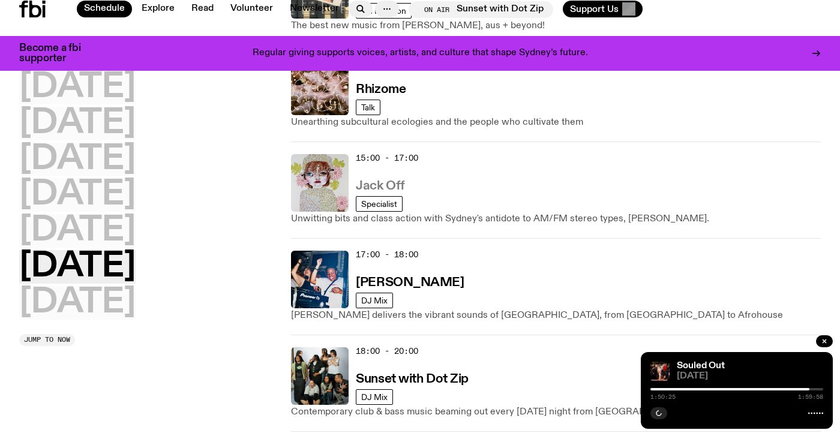 The height and width of the screenshot is (436, 840). What do you see at coordinates (700, 366) in the screenshot?
I see `a: Souled Out` at bounding box center [700, 366].